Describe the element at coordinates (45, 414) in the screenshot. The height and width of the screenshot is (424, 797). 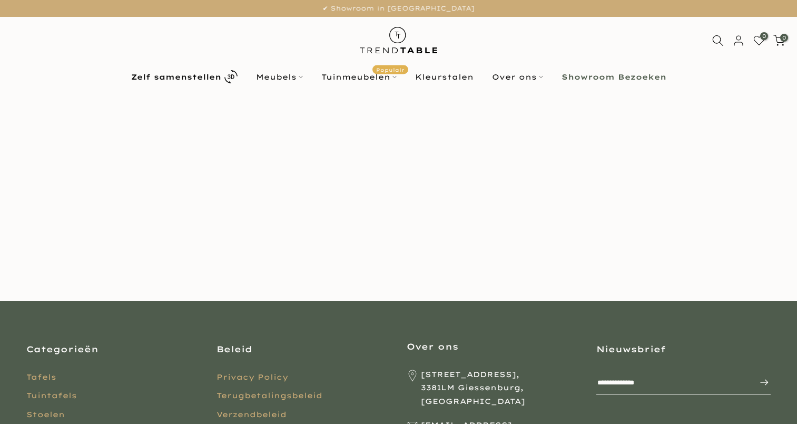
I see `a: Stoelen` at that location.